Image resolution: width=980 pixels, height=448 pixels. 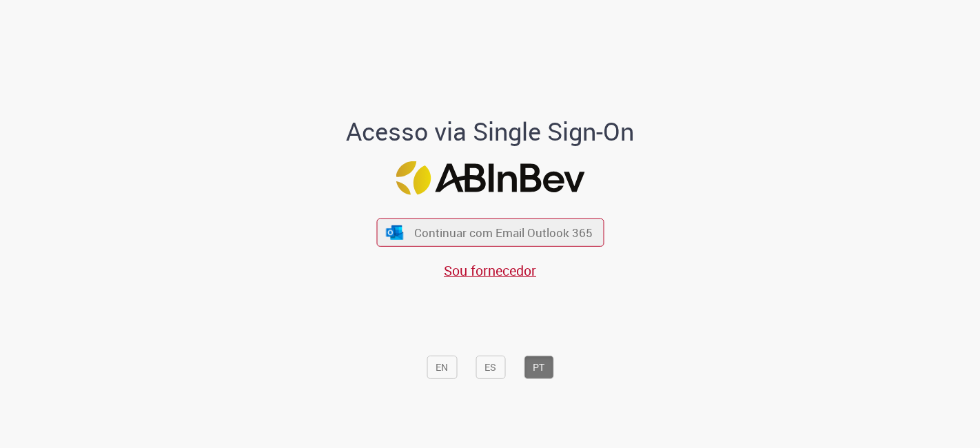 What do you see at coordinates (490, 131) in the screenshot?
I see `h1: Acesso via Single Sign-On` at bounding box center [490, 131].